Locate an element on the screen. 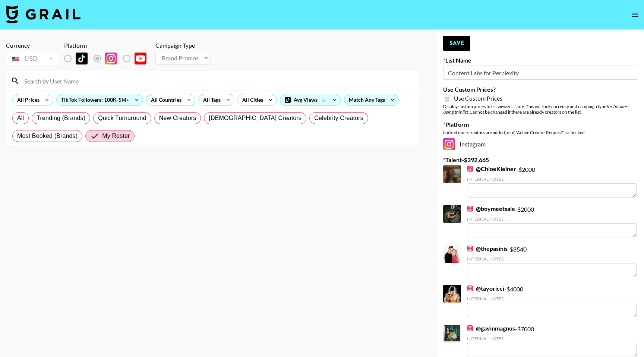 Image resolution: width=644 pixels, height=357 pixels. div: Currency is locked to USD is located at coordinates (32, 58).